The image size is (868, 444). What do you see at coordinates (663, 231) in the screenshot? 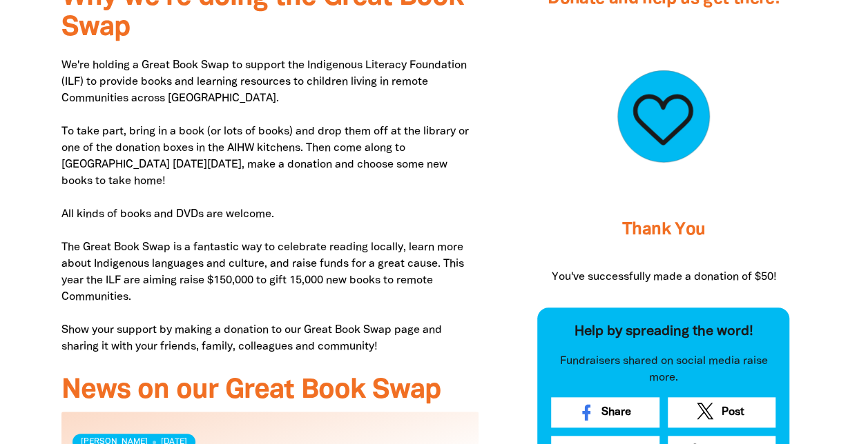
I see `h3: Thank You` at bounding box center [663, 231].